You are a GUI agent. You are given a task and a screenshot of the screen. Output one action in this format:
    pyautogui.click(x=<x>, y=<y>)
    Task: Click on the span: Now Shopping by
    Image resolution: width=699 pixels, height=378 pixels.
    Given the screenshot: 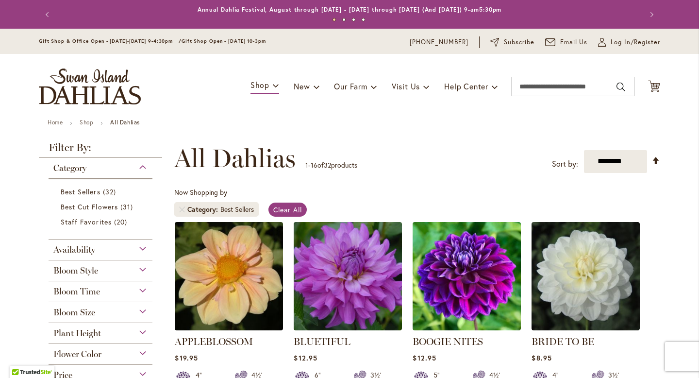 What is the action you would take?
    pyautogui.click(x=201, y=192)
    